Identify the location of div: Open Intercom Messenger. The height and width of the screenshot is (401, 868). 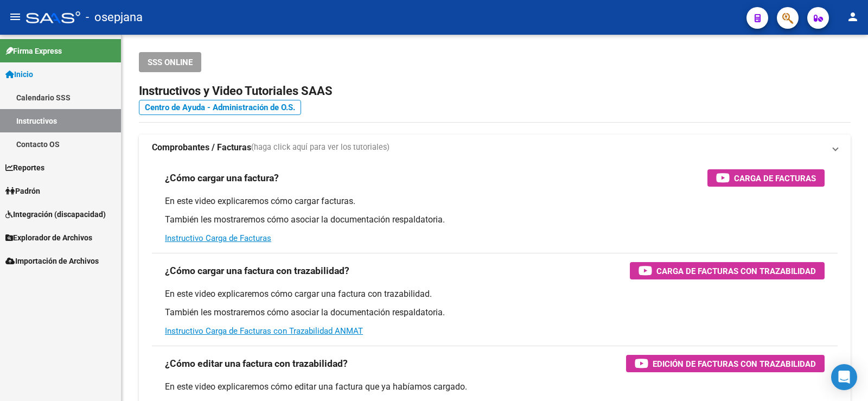
(845, 377).